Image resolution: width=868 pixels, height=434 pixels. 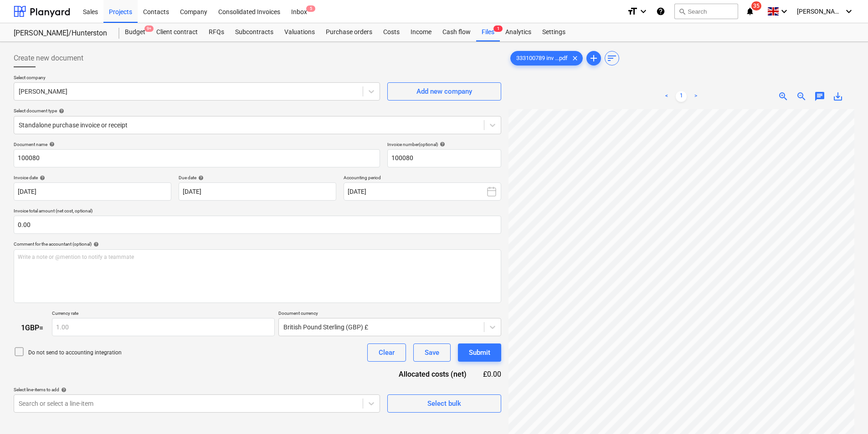 What do you see at coordinates (457, 32) in the screenshot?
I see `div: Cash flow` at bounding box center [457, 32].